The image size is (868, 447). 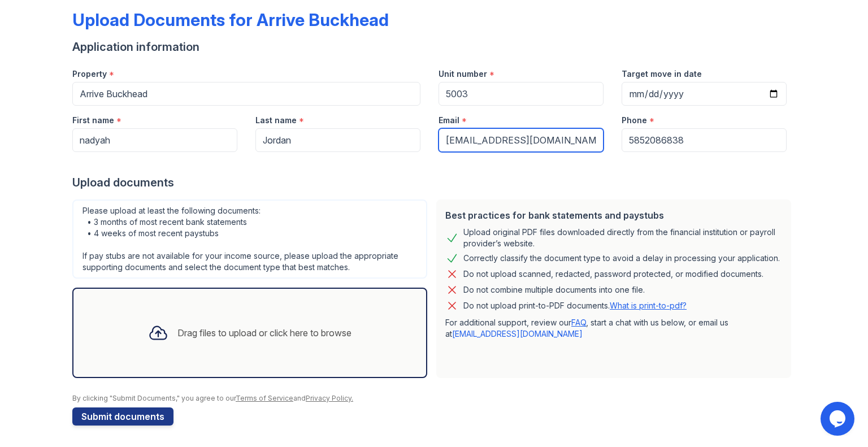 What do you see at coordinates (264, 333) in the screenshot?
I see `div: Drag files to upload or click here to browse` at bounding box center [264, 333].